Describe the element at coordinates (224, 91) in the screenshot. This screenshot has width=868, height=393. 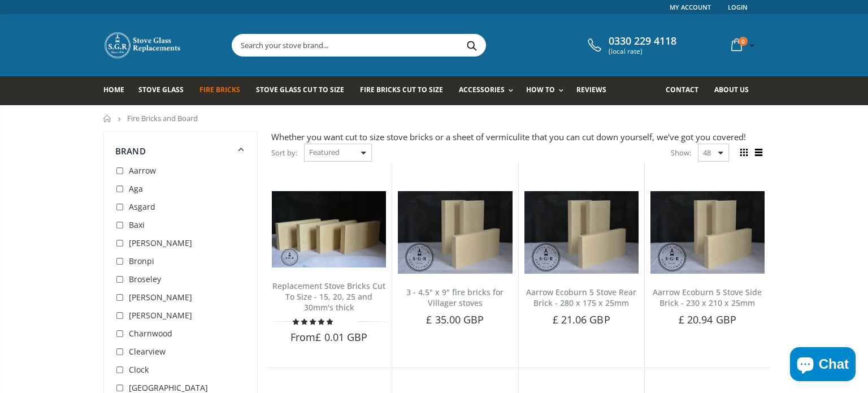
I see `a: Fire Bricks` at that location.